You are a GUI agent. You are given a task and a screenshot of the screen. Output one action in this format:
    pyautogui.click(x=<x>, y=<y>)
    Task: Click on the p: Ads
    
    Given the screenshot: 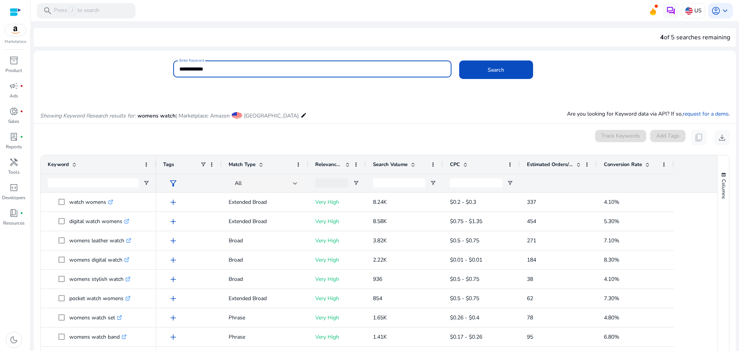 What is the action you would take?
    pyautogui.click(x=14, y=96)
    